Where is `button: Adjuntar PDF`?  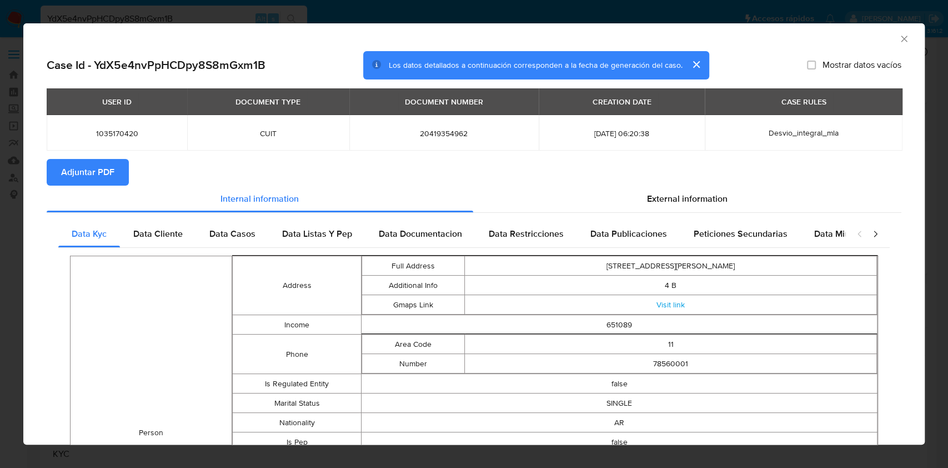
button: Adjuntar PDF is located at coordinates (88, 172).